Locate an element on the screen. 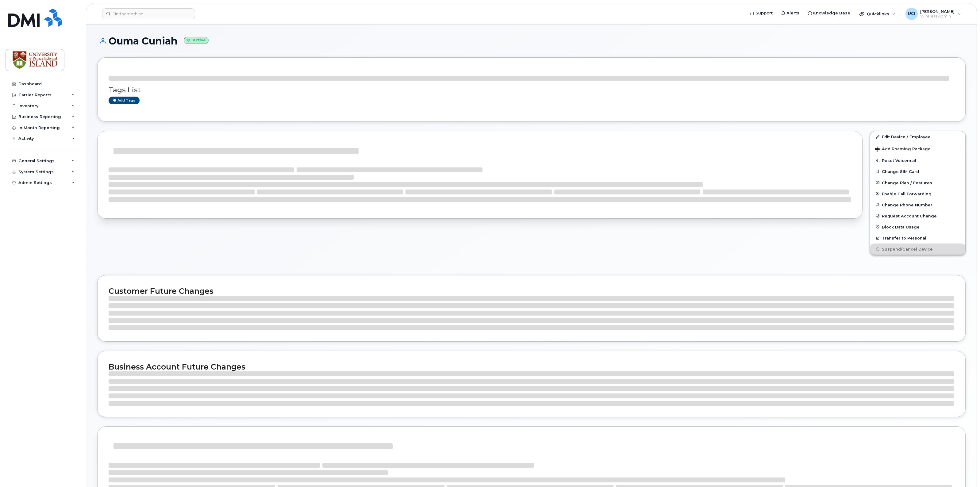 This screenshot has height=487, width=980. h2: Business Account Future Changes is located at coordinates (531, 367).